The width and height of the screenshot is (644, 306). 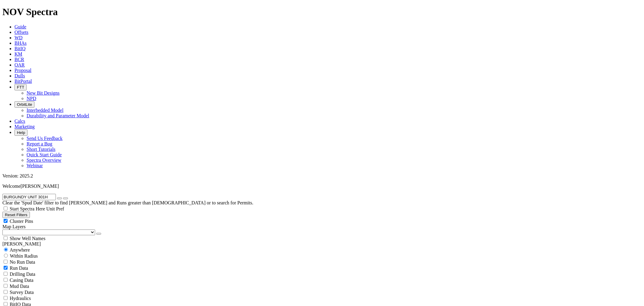 I want to click on span: Map Layers, so click(x=14, y=227).